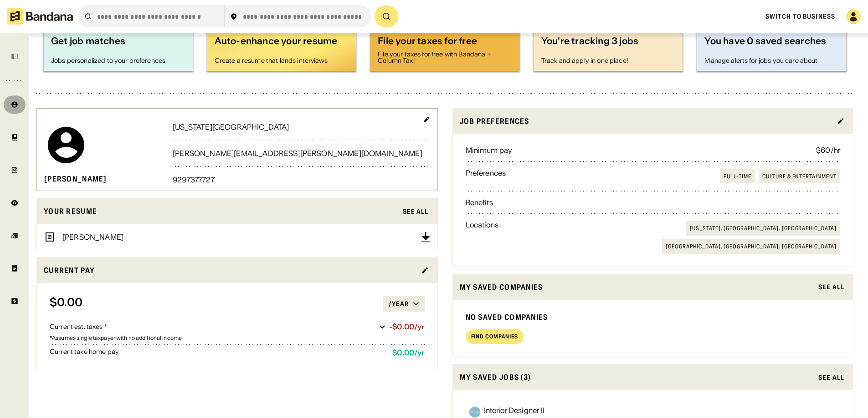  I want to click on div: My saved jobs (3), so click(636, 377).